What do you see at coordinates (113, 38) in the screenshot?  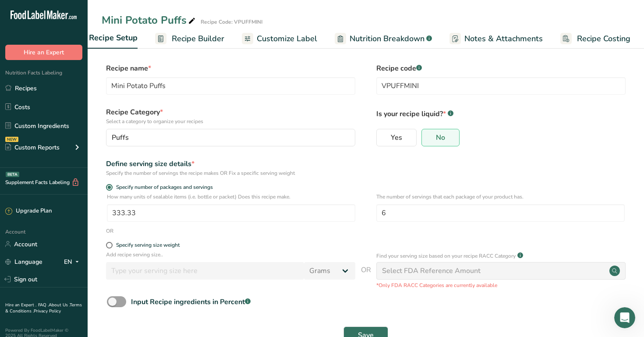 I see `span: Recipe Setup` at bounding box center [113, 38].